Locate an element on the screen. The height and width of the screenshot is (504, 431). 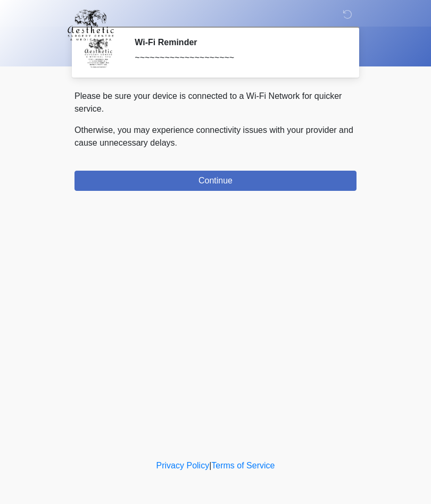
img: Aesthetic Surgery Centre, PLLC Logo is located at coordinates (91, 25).